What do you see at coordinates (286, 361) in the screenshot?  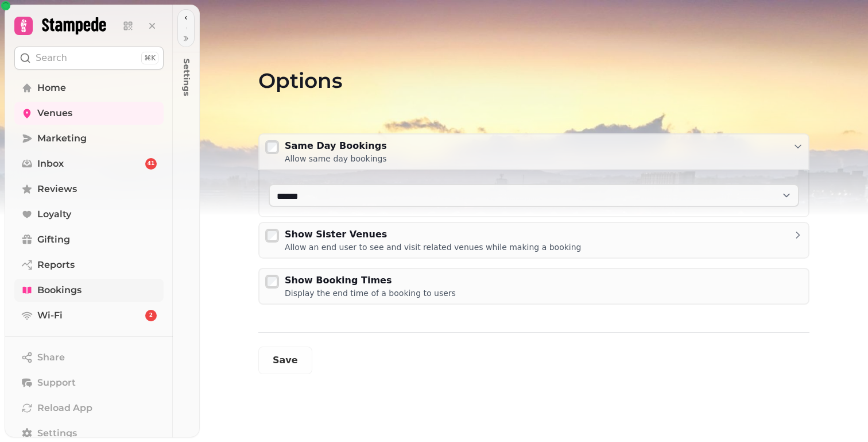 I see `button: Save` at bounding box center [286, 361].